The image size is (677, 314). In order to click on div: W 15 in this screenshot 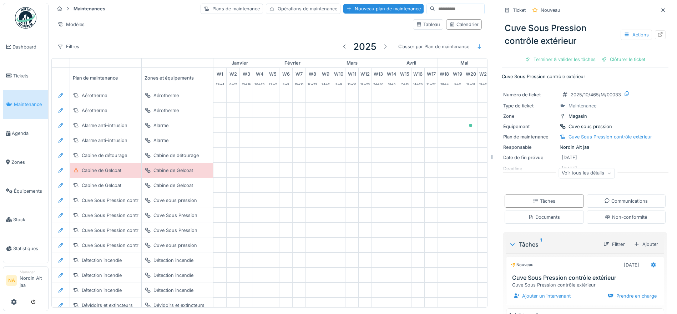, I will do `click(405, 73)`.